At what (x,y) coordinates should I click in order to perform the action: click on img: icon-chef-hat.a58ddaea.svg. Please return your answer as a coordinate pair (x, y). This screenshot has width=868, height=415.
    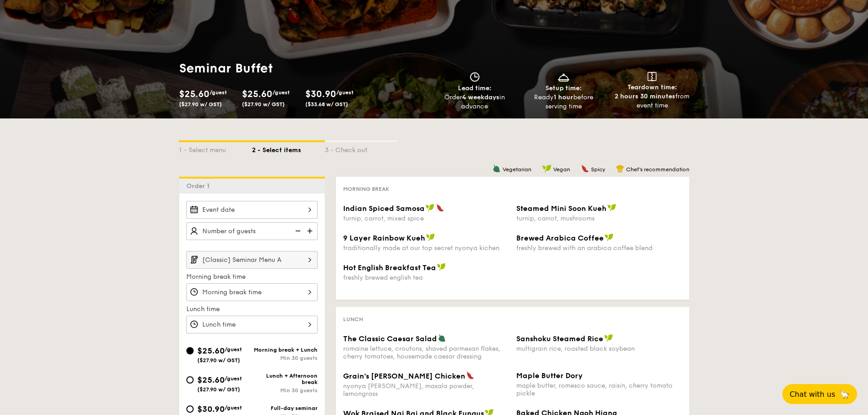
    Looking at the image, I should click on (620, 169).